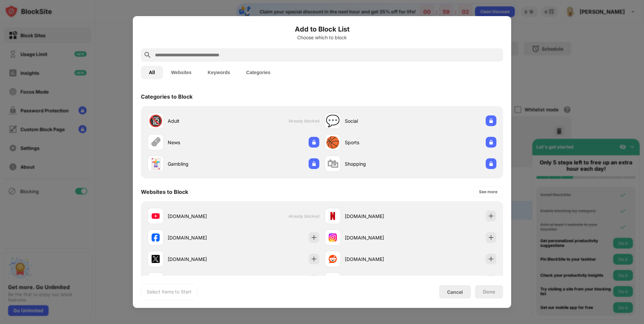 The height and width of the screenshot is (324, 644). What do you see at coordinates (181, 73) in the screenshot?
I see `button: Websites` at bounding box center [181, 73].